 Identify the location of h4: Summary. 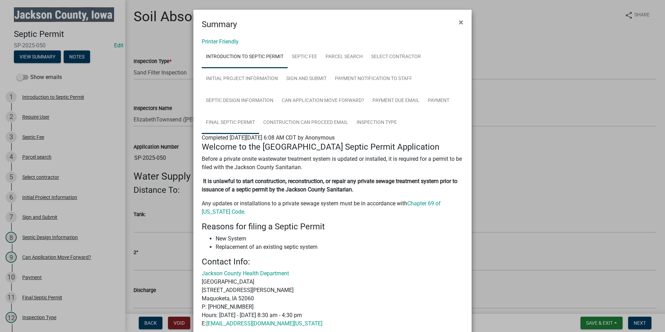
(219, 24).